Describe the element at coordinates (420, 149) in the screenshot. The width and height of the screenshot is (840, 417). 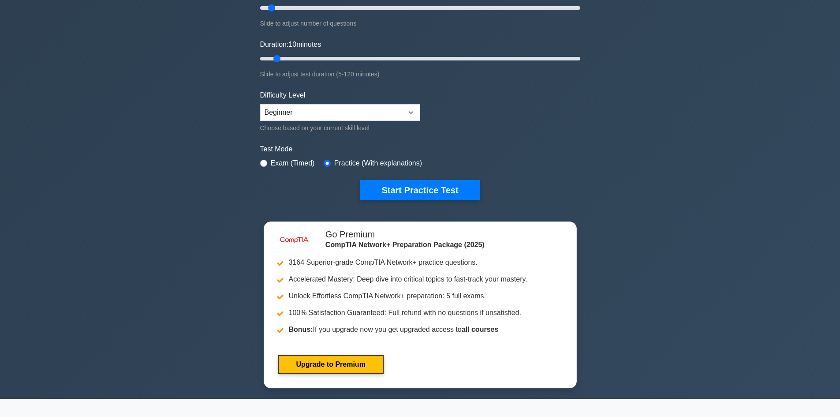
I see `label: Test Mode` at that location.